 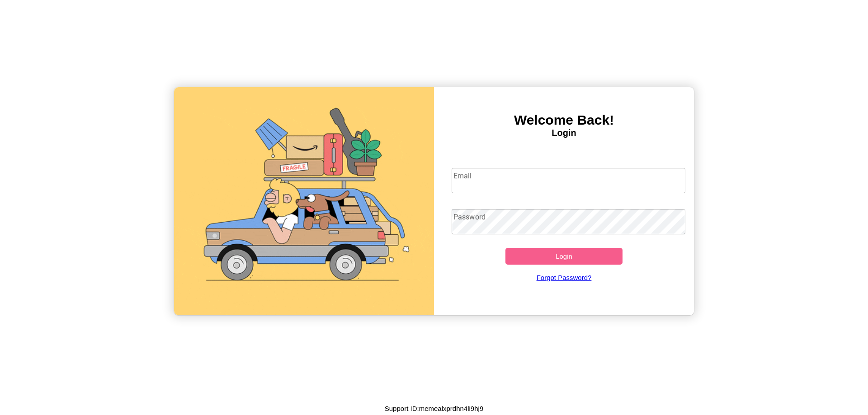 What do you see at coordinates (304, 201) in the screenshot?
I see `img: gif` at bounding box center [304, 201].